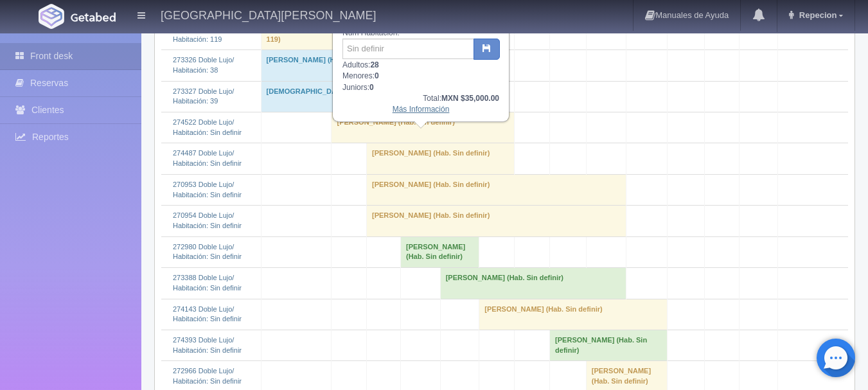 The width and height of the screenshot is (868, 390). I want to click on a: 272966 Doble Lujo/Habitación: Sin definir, so click(207, 375).